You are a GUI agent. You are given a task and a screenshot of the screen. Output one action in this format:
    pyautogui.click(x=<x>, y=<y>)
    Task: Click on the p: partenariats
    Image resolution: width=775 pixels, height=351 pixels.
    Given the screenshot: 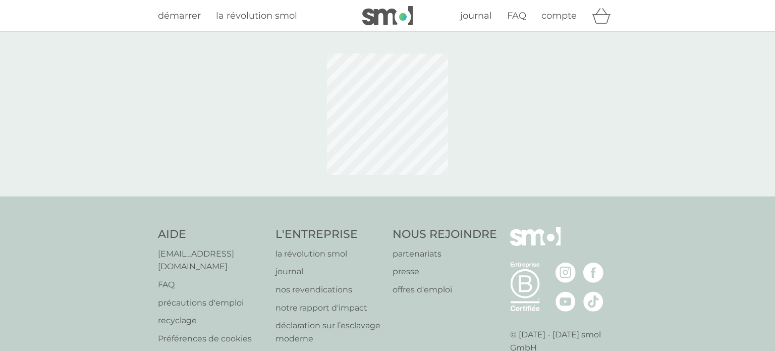 What is the action you would take?
    pyautogui.click(x=445, y=254)
    